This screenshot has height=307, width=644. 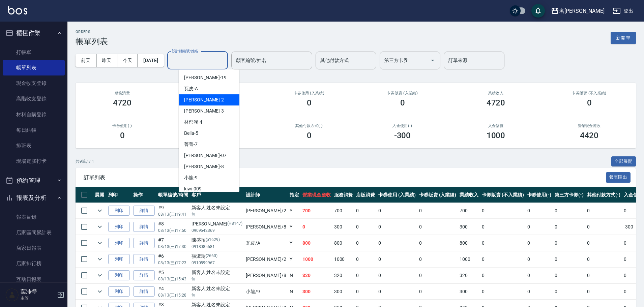 I want to click on h3: 1000, so click(x=496, y=135).